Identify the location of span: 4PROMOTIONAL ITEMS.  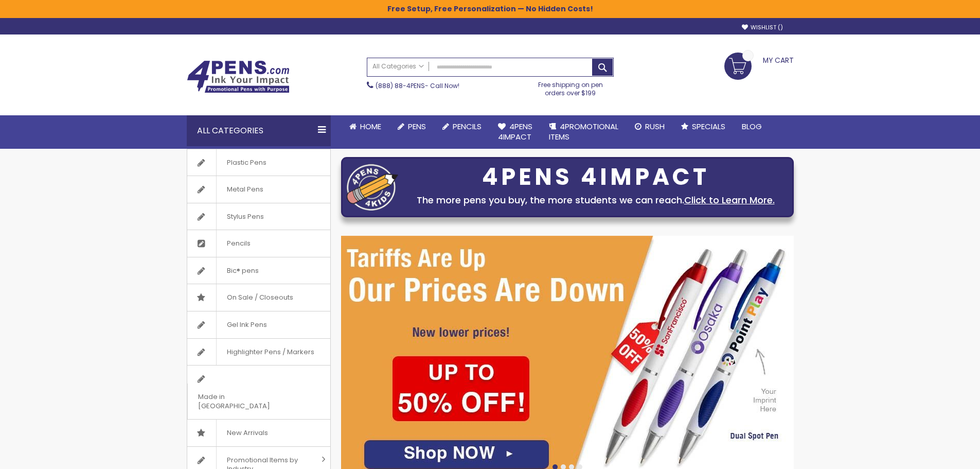
(584, 131).